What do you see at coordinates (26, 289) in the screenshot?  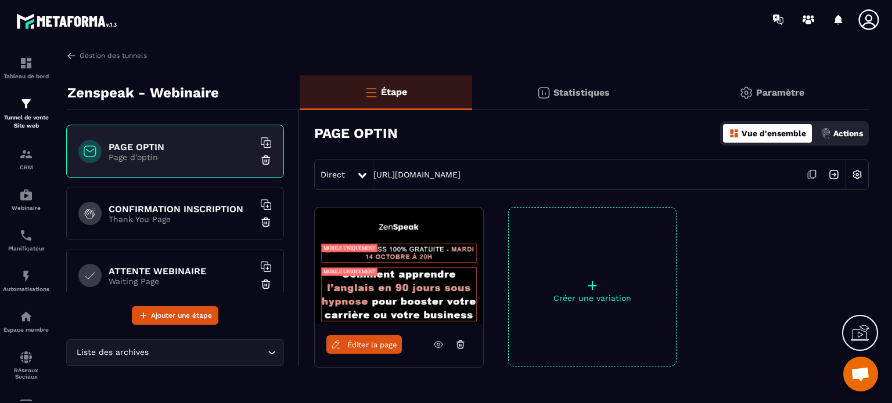 I see `p: Automatisations` at bounding box center [26, 289].